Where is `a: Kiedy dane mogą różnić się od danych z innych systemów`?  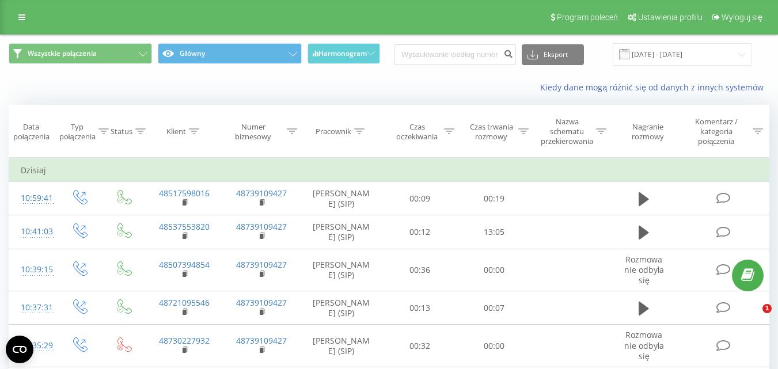 a: Kiedy dane mogą różnić się od danych z innych systemów is located at coordinates (655, 87).